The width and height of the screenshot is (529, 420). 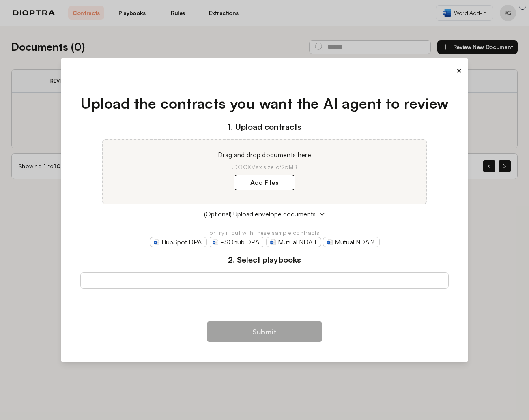 What do you see at coordinates (351, 242) in the screenshot?
I see `a: Mutual NDA 2` at bounding box center [351, 242].